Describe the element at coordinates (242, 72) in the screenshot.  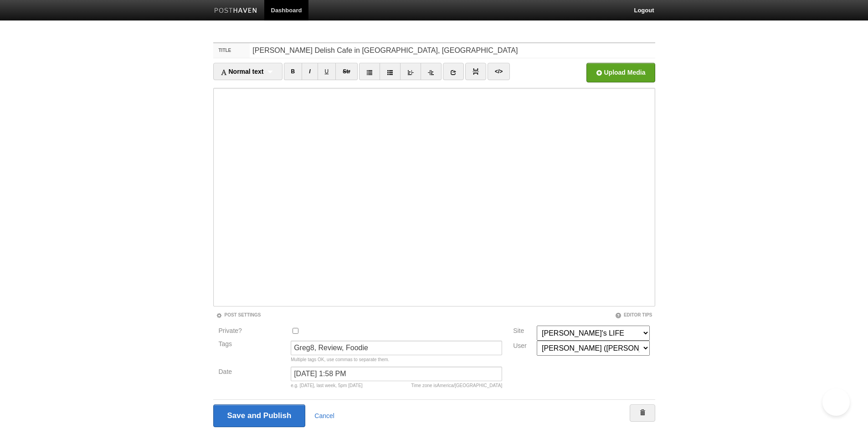
I see `span: Normal text` at that location.